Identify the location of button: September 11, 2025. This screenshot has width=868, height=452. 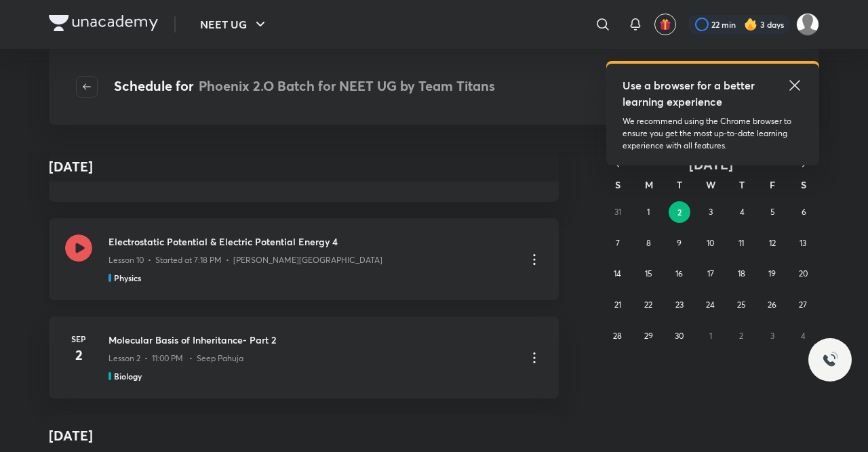
(741, 243).